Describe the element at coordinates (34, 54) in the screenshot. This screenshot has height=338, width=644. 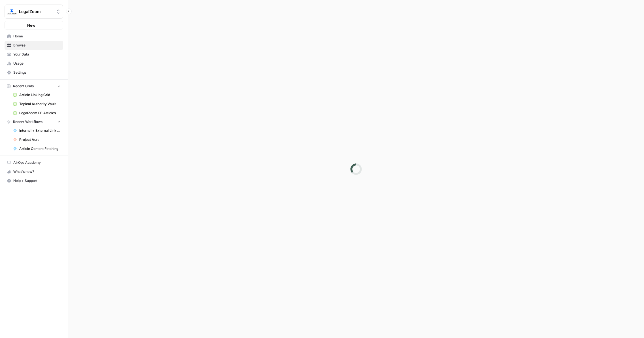
I see `a: Your Data` at that location.